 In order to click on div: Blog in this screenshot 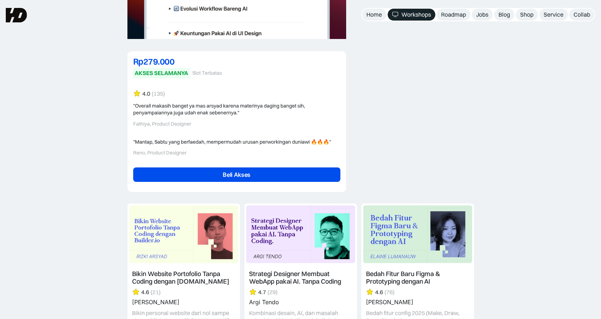, I will do `click(505, 14)`.